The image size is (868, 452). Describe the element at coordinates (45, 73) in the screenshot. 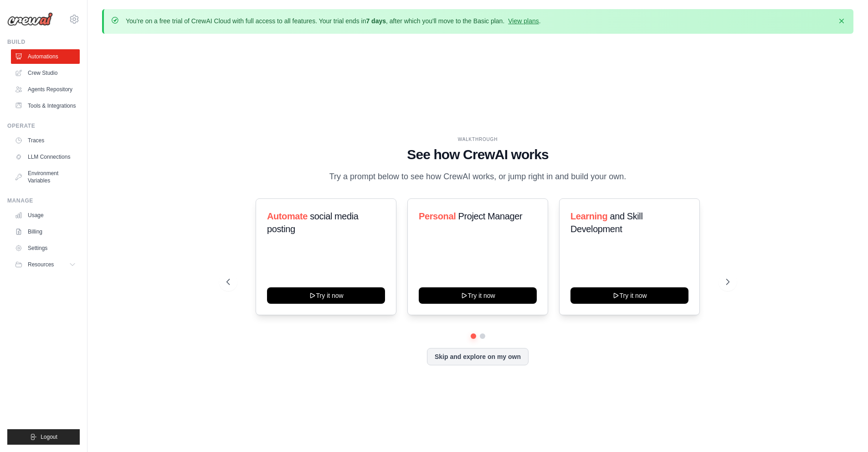

I see `a: Crew Studio` at that location.